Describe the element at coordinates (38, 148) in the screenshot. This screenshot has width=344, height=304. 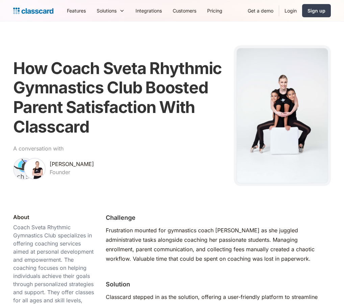
I see `div: A conversation with` at that location.